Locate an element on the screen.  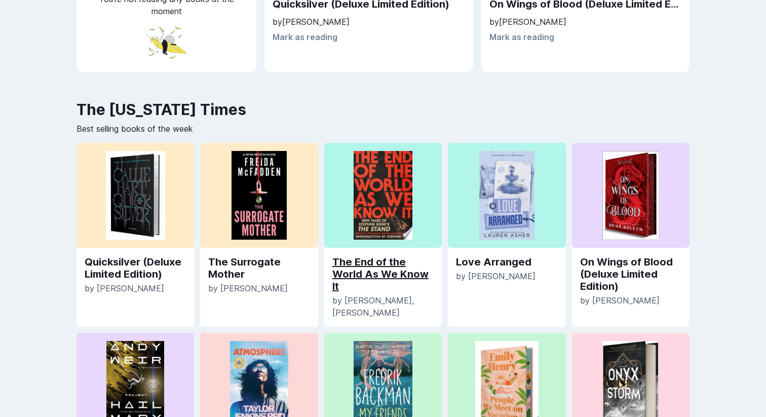
a: The Surrogate Mother is located at coordinates (259, 268).